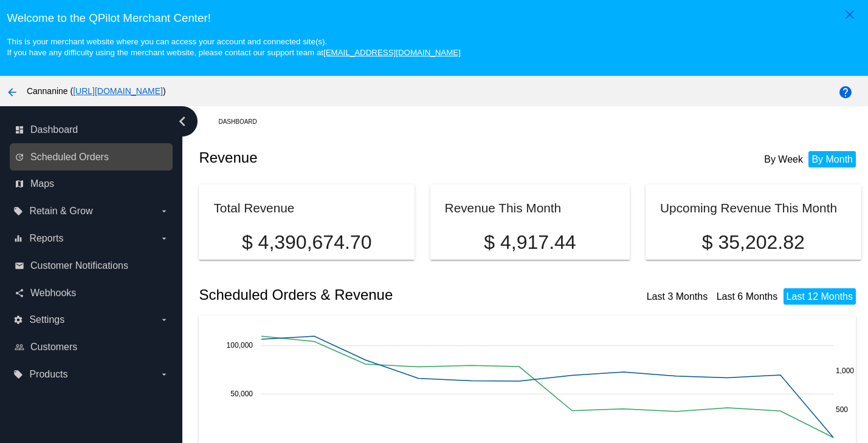 The width and height of the screenshot is (868, 443). I want to click on span: Reports, so click(46, 238).